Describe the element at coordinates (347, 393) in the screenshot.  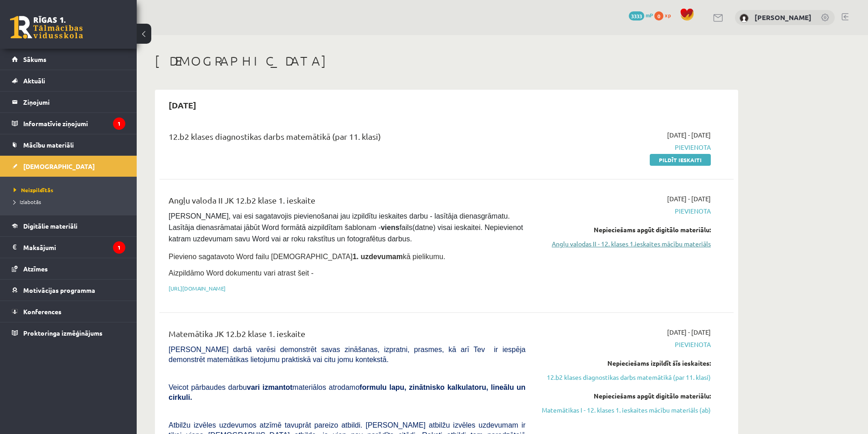
I see `span: Veicot pārbaudes darbu materiālos atrodamo` at that location.